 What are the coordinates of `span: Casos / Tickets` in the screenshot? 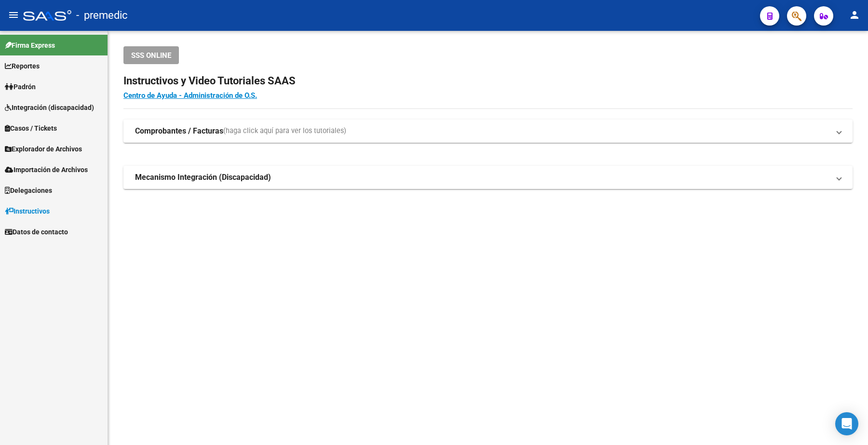 It's located at (31, 128).